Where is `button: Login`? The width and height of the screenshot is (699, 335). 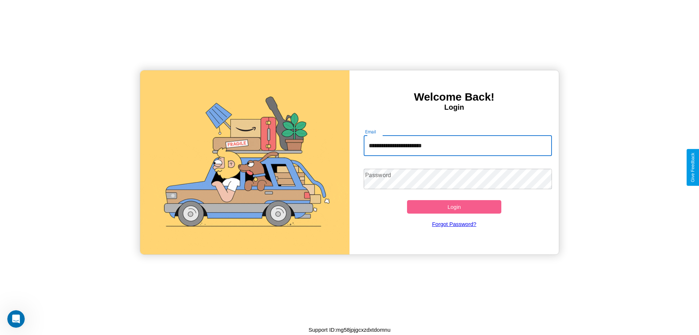
button: Login is located at coordinates (454, 206).